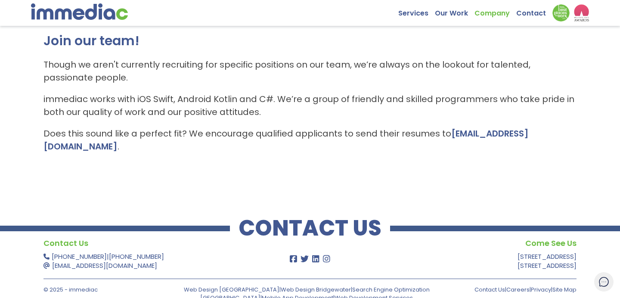  Describe the element at coordinates (79, 12) in the screenshot. I see `img: immediac` at that location.